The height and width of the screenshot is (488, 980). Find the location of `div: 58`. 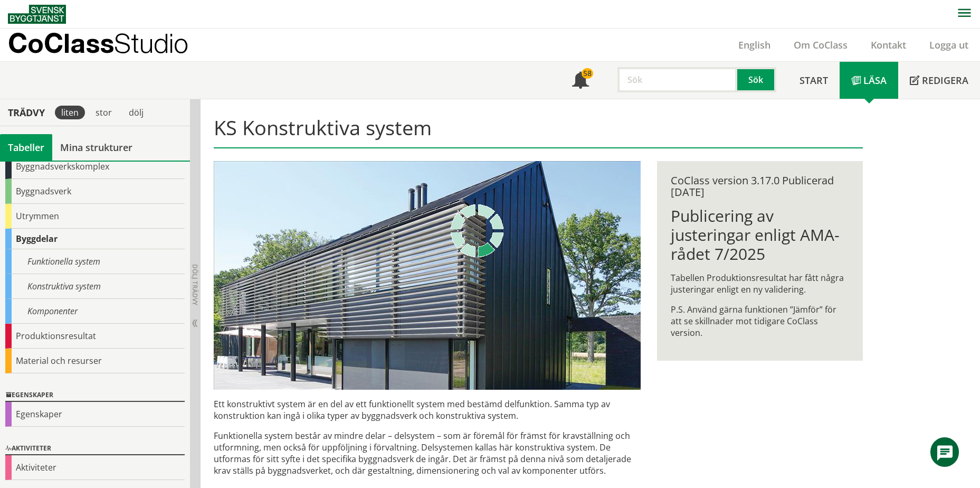

div: 58 is located at coordinates (587, 73).